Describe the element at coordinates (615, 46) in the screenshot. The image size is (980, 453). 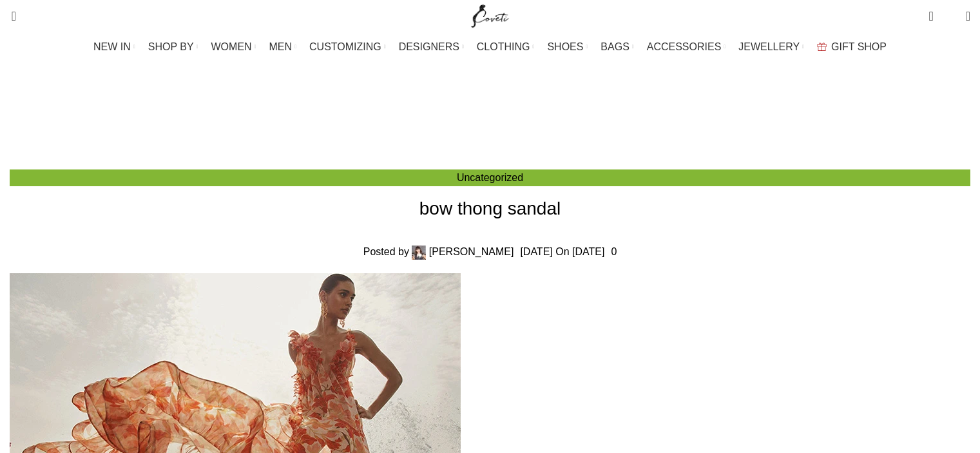
I see `span: BAGS` at that location.